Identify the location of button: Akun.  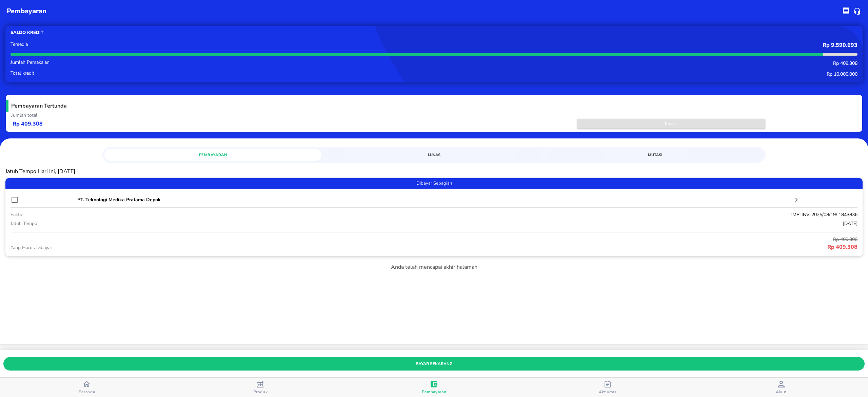
(781, 388).